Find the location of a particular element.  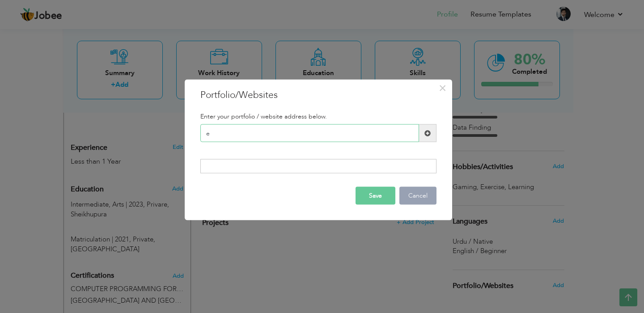

button: Close is located at coordinates (443, 88).